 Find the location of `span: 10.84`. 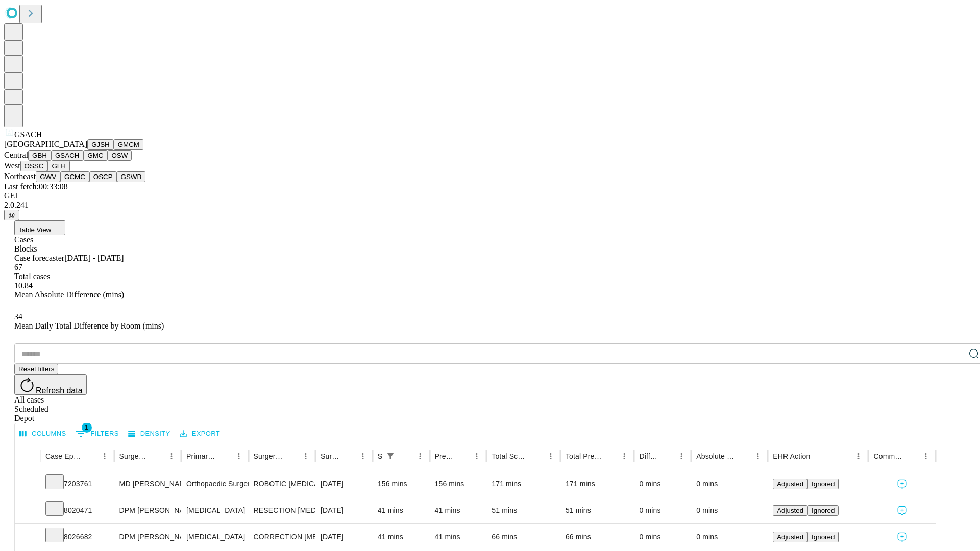

span: 10.84 is located at coordinates (23, 285).